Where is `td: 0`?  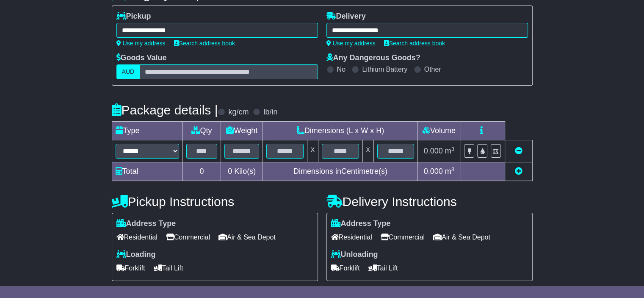
td: 0 is located at coordinates (201, 172).